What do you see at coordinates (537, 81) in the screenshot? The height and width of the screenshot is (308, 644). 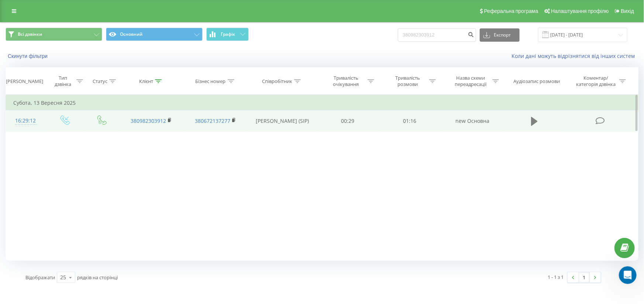 I see `div: Аудіозапис розмови` at bounding box center [537, 81].